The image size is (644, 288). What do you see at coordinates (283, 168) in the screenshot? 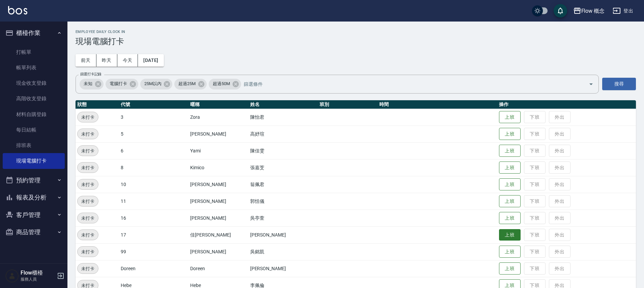
I see `td: 張嘉芠` at bounding box center [283, 168].